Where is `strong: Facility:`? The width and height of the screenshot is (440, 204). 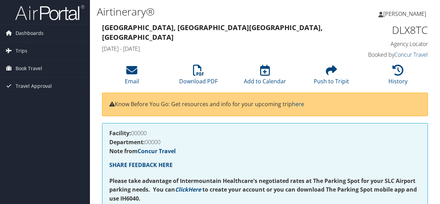
strong: Facility: is located at coordinates (120, 133).